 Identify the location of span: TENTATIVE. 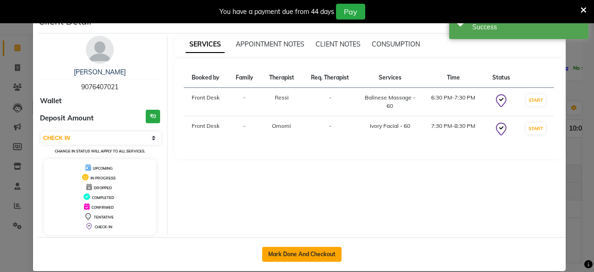
(104, 217).